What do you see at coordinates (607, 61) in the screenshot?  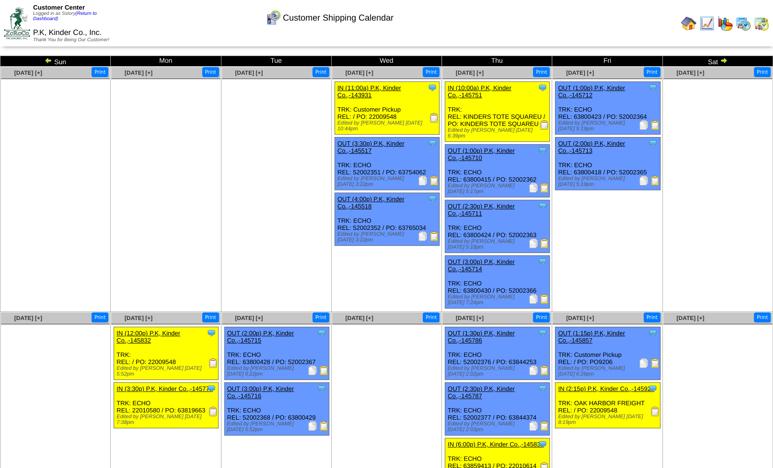 I see `td: Fri` at bounding box center [607, 61].